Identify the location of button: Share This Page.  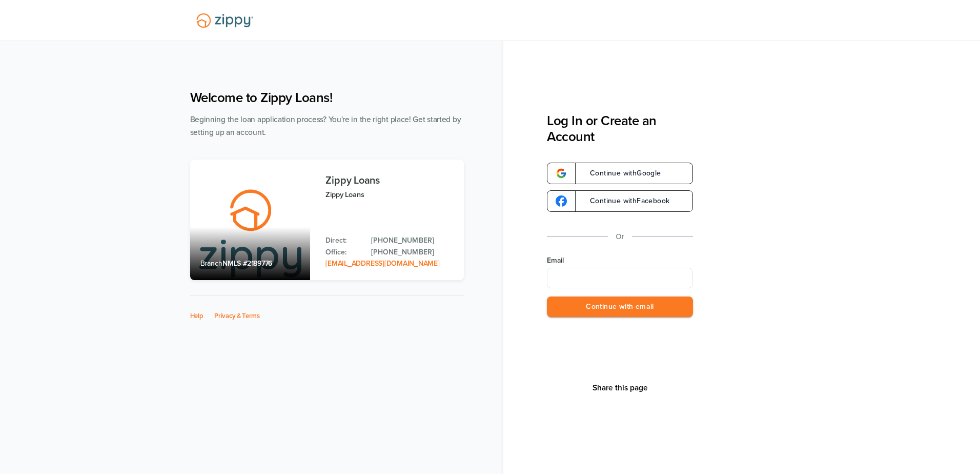
(620, 388).